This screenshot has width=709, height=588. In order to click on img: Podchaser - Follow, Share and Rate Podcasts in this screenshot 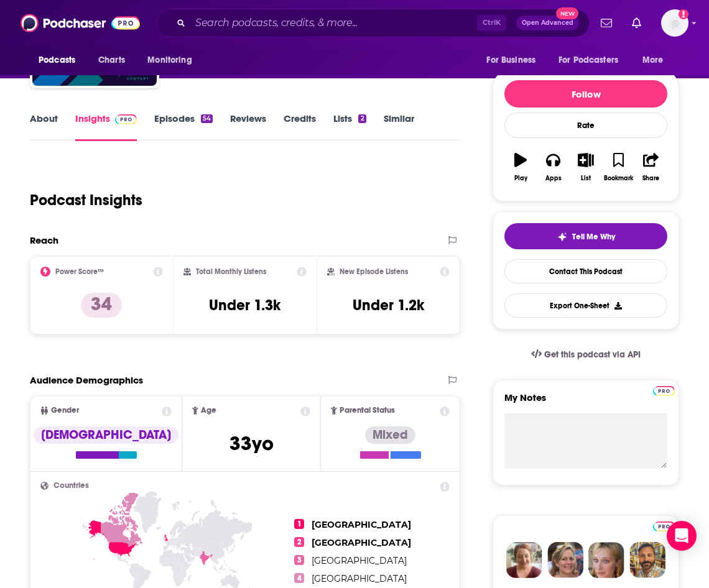, I will do `click(80, 23)`.